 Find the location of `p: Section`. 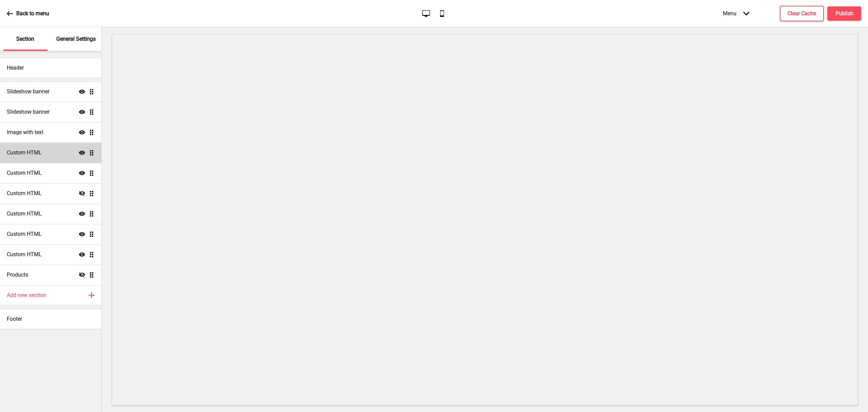

p: Section is located at coordinates (25, 39).